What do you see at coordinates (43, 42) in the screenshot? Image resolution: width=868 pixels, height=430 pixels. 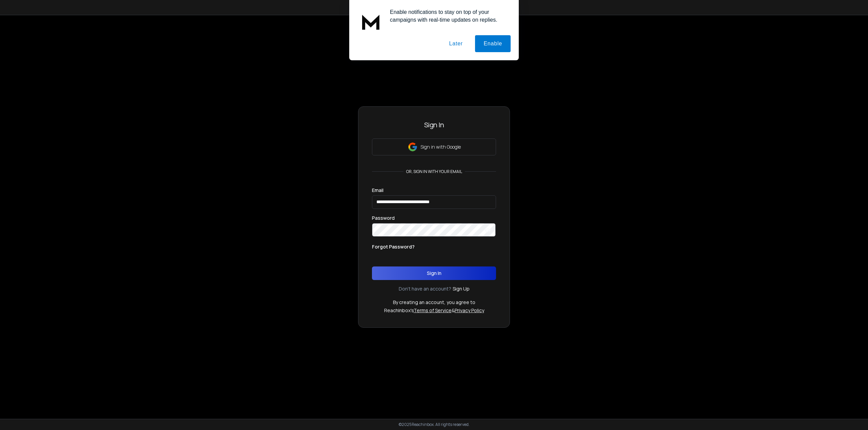 I see `div: Domain Overview` at bounding box center [43, 42].